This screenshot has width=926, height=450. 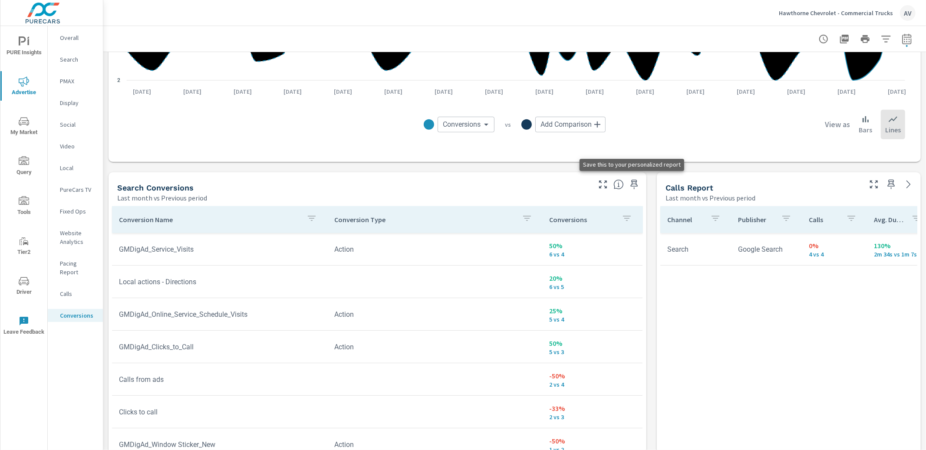 I want to click on td: Google Search, so click(x=766, y=249).